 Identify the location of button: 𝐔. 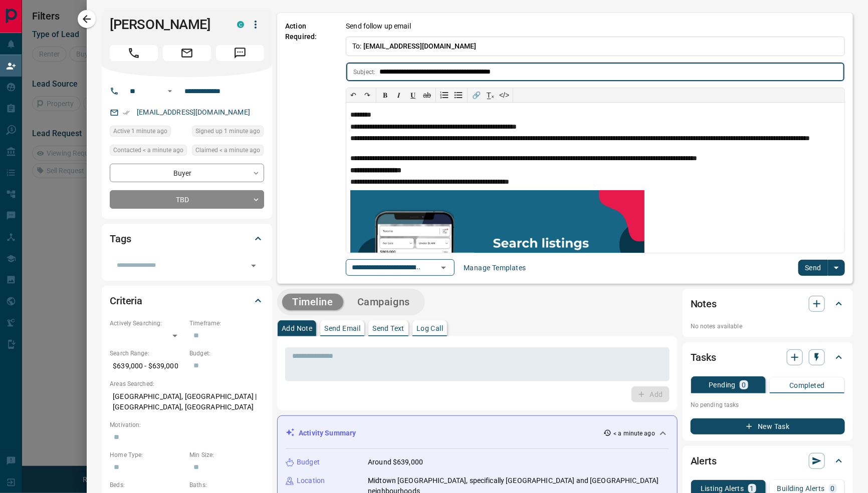
(413, 95).